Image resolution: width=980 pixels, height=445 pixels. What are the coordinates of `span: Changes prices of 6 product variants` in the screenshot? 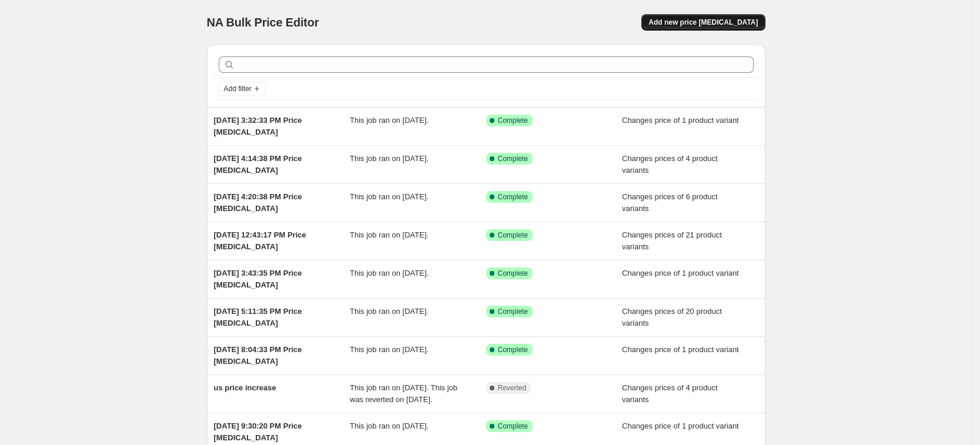 It's located at (670, 202).